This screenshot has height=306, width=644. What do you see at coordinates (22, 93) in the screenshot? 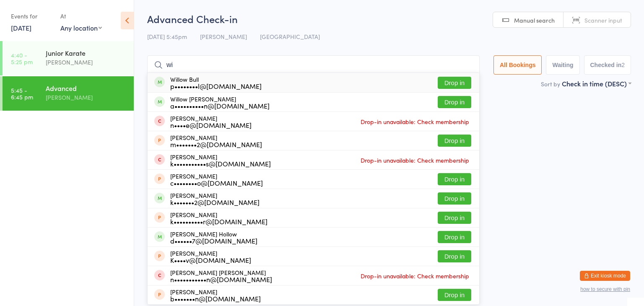
I see `time: 5:45 - 6:45 pm` at bounding box center [22, 93].